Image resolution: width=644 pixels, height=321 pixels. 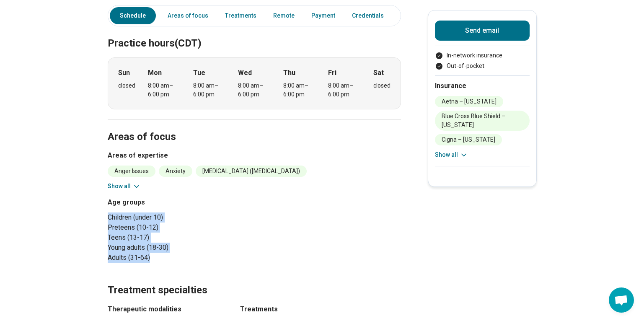 What do you see at coordinates (482, 61) in the screenshot?
I see `ul: Payment options` at bounding box center [482, 61].